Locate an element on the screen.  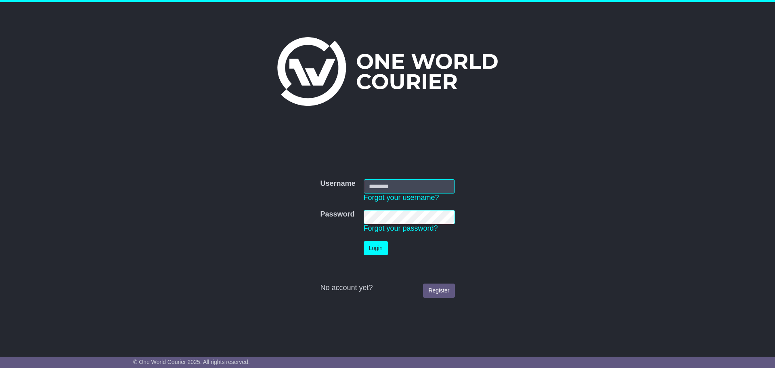
span: © One World Courier 2025. All rights reserved. is located at coordinates (191, 362).